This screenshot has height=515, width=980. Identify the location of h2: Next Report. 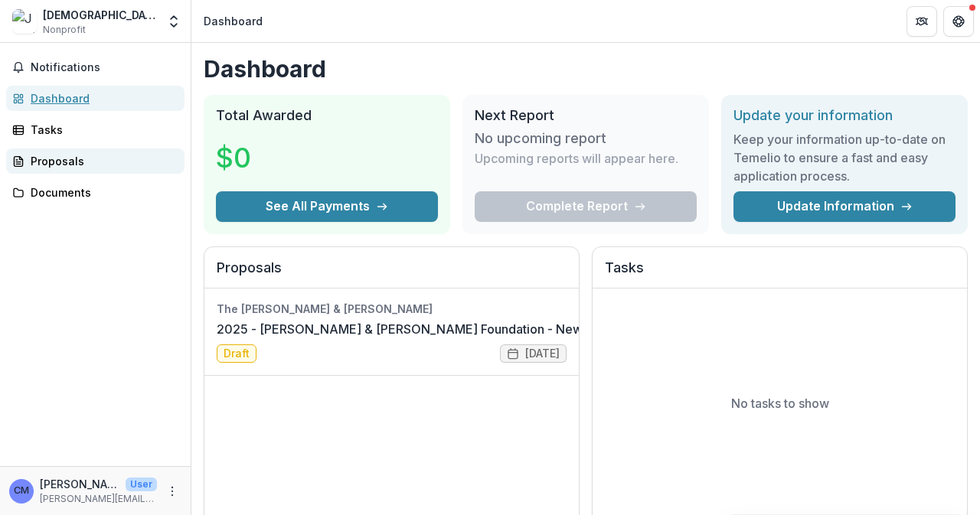
(585, 116).